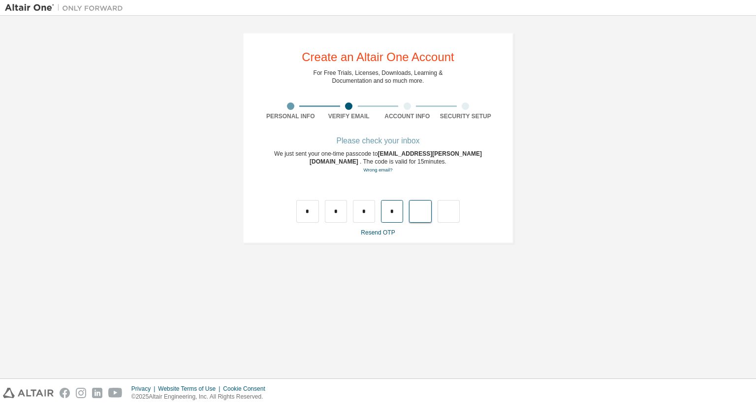 The width and height of the screenshot is (756, 407). Describe the element at coordinates (64, 392) in the screenshot. I see `img: facebook.svg` at that location.